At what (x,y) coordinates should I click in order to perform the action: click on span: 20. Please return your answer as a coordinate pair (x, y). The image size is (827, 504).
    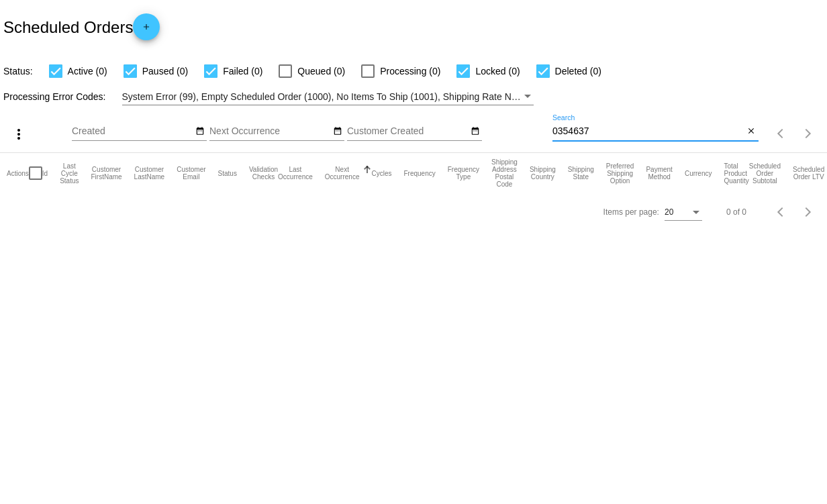
    Looking at the image, I should click on (669, 212).